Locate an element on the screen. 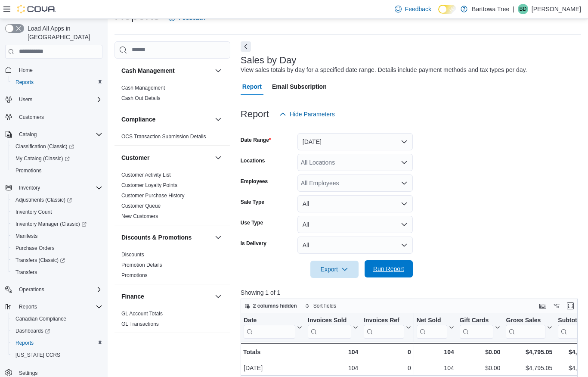 This screenshot has height=377, width=588. a: Feedback is located at coordinates (413, 9).